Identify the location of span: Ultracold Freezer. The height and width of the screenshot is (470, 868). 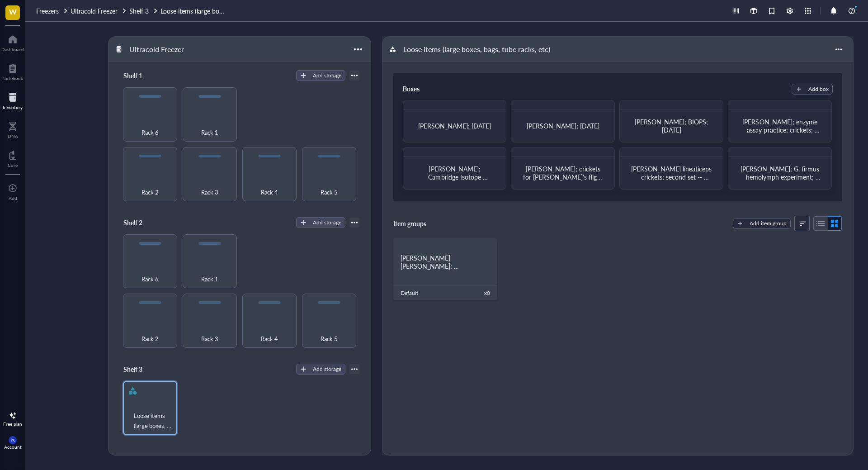
(94, 11).